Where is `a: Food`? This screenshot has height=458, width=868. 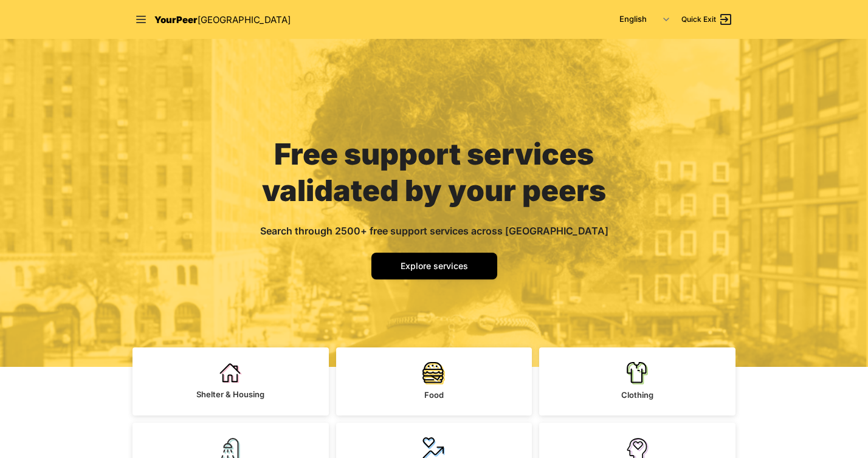 a: Food is located at coordinates (434, 381).